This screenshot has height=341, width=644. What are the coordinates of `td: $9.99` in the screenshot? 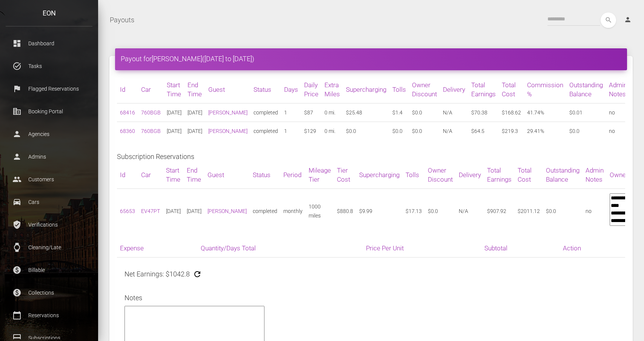 It's located at (379, 211).